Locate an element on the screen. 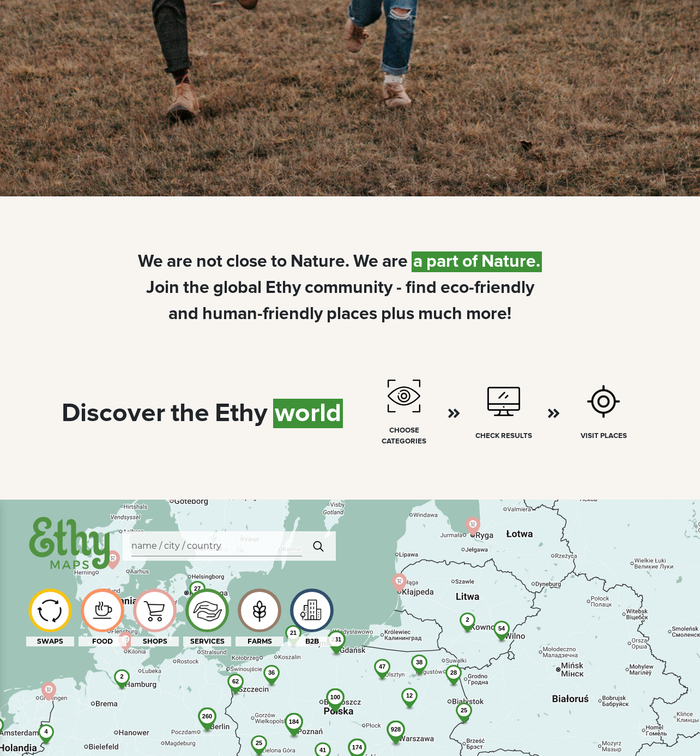  span: 100 is located at coordinates (335, 697).